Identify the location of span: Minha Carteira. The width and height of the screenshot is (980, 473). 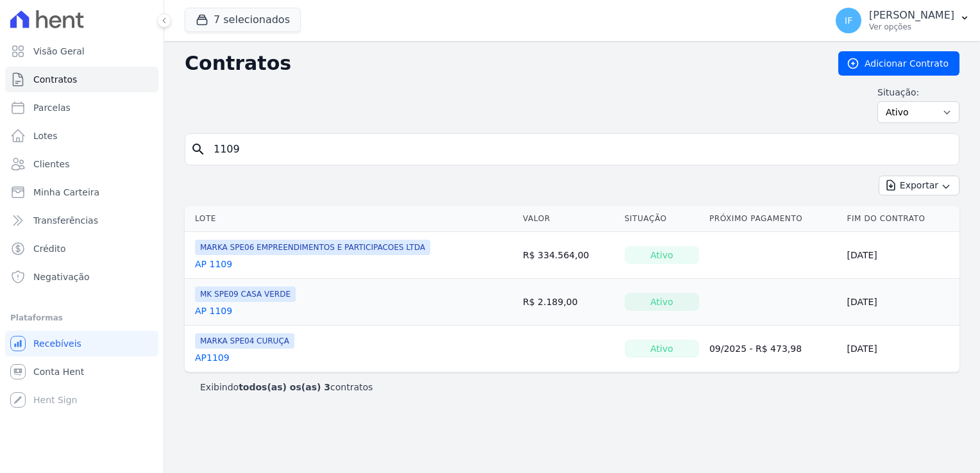
(66, 192).